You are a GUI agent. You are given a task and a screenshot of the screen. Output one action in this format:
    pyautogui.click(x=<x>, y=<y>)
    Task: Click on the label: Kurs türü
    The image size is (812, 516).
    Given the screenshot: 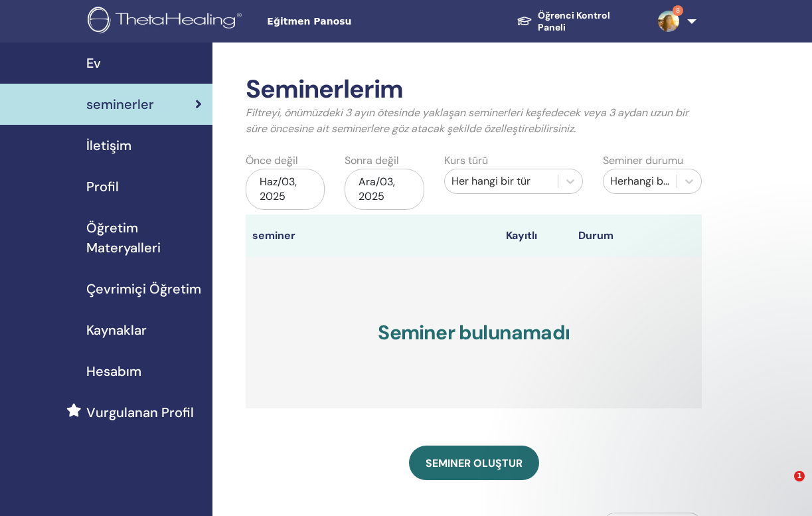 What is the action you would take?
    pyautogui.click(x=466, y=161)
    